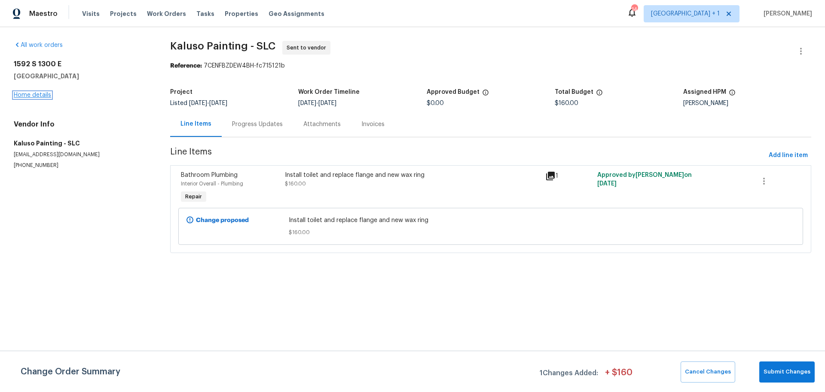  What do you see at coordinates (788, 155) in the screenshot?
I see `span: Add line item` at bounding box center [788, 155].